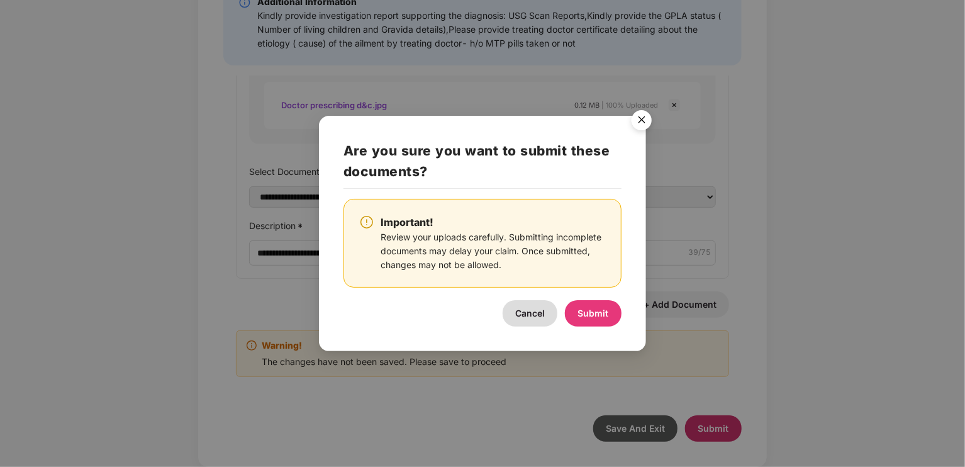 Image resolution: width=965 pixels, height=467 pixels. Describe the element at coordinates (593, 313) in the screenshot. I see `button: Submit` at that location.